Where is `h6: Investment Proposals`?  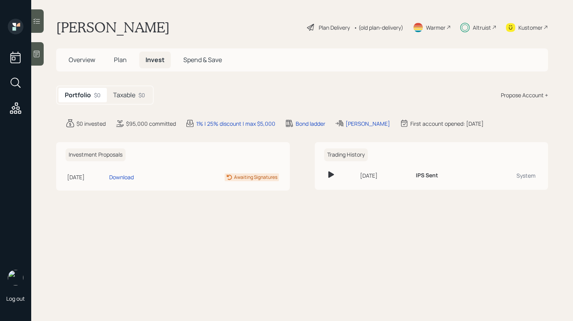 h6: Investment Proposals is located at coordinates (96, 155).